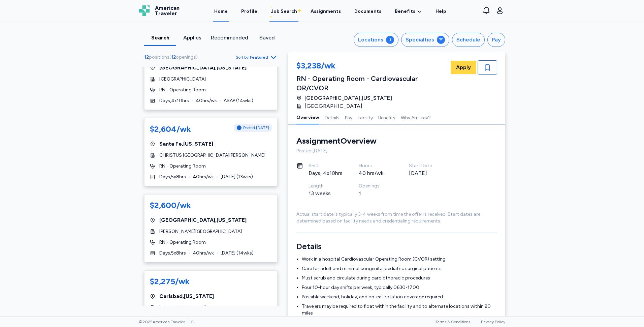 The width and height of the screenshot is (644, 327). What do you see at coordinates (468, 40) in the screenshot?
I see `div: Schedule` at bounding box center [468, 40].